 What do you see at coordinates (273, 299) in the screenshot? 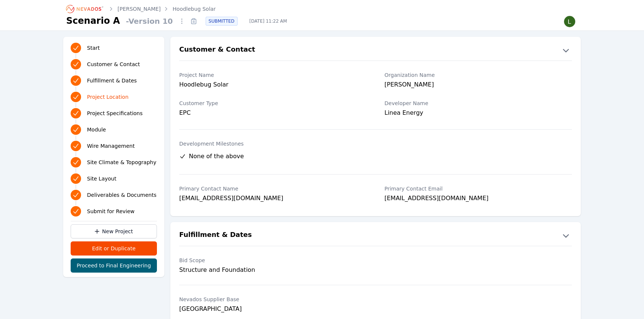
I see `label: Nevados Supplier Base` at bounding box center [273, 299].